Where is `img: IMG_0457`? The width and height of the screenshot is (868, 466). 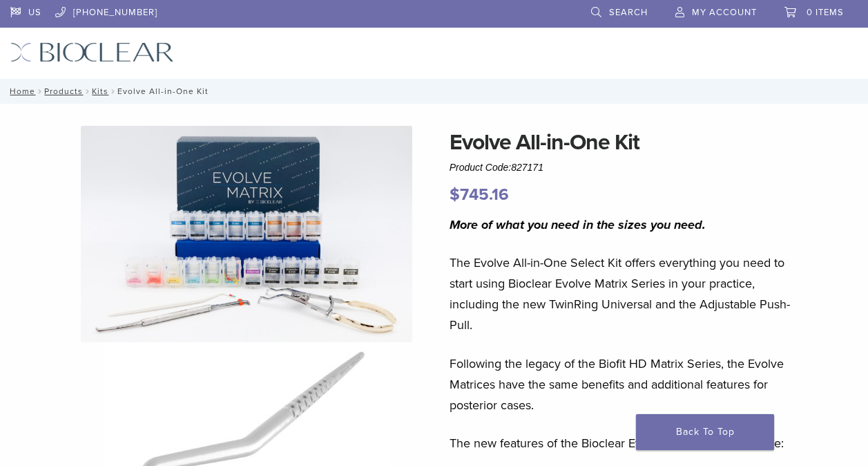
img: IMG_0457 is located at coordinates (247, 233).